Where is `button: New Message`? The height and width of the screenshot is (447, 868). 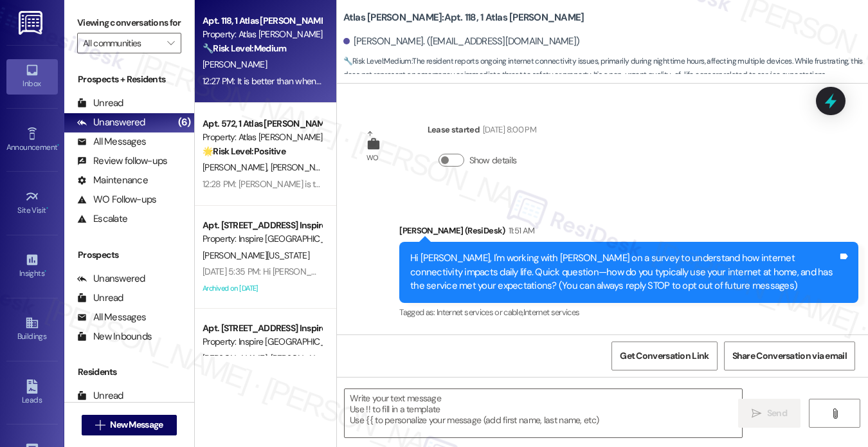 button: New Message is located at coordinates (130, 426).